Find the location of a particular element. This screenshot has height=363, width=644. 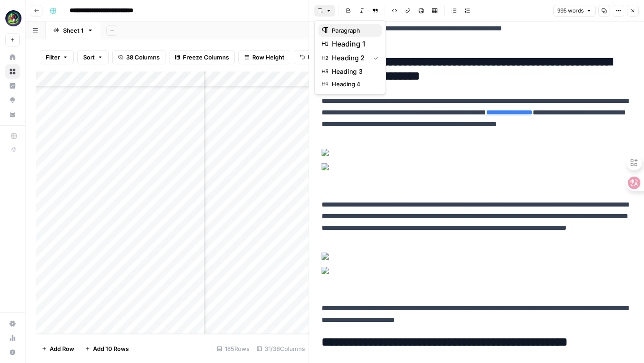

span: paragraph is located at coordinates (354, 31).